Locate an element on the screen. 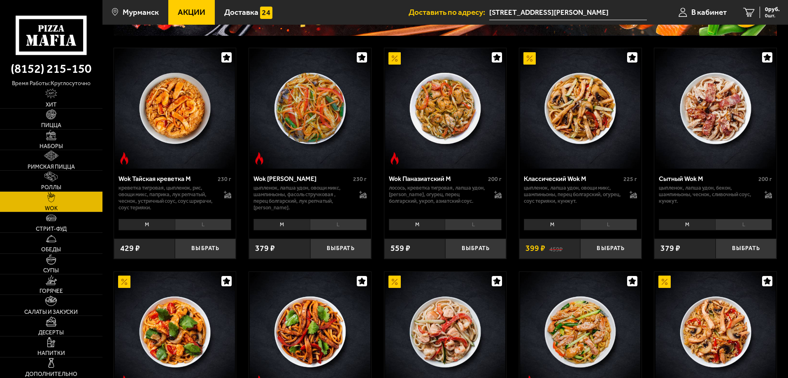  a: Острое блюдоWok Тайская креветка M is located at coordinates (175, 108).